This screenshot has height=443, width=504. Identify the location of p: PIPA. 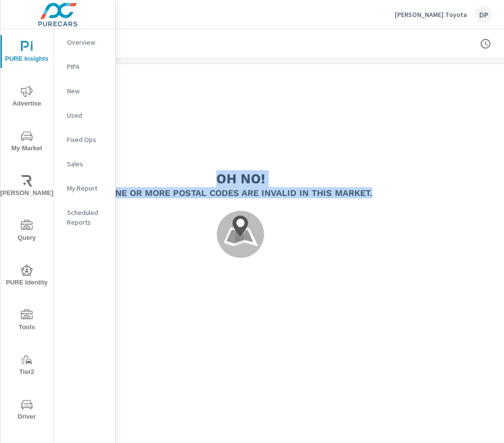
(87, 67).